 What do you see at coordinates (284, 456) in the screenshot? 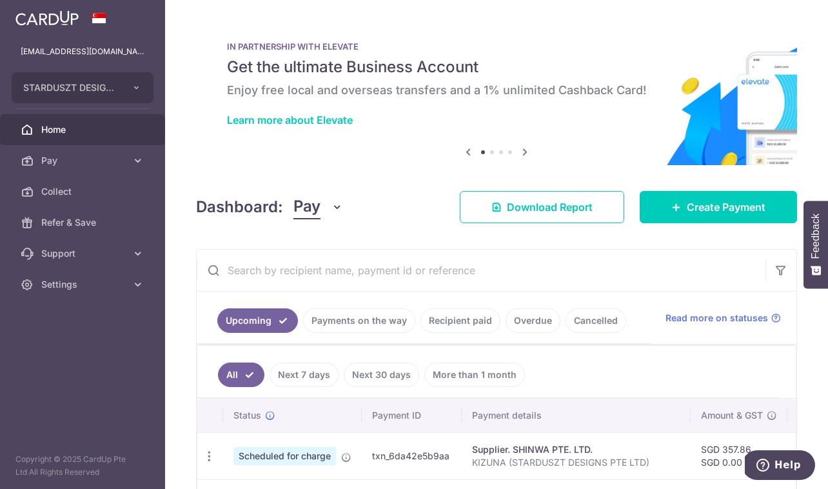
I see `span: Scheduled for charge` at bounding box center [284, 456].